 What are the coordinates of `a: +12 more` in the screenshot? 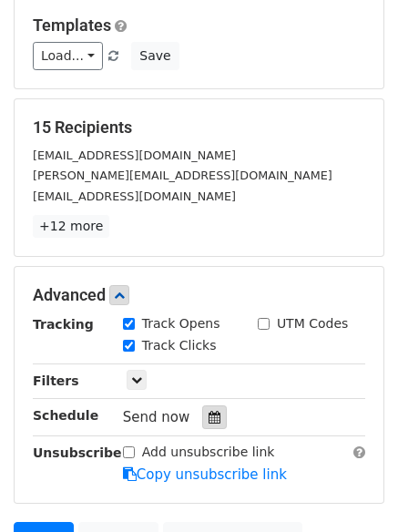 It's located at (71, 226).